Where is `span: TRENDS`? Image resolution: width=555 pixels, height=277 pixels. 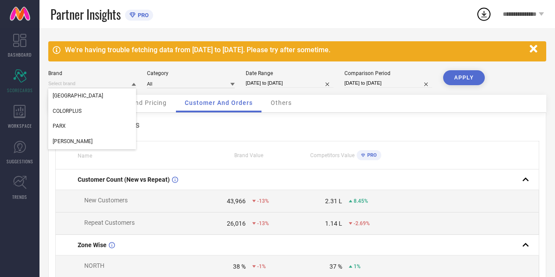 span: TRENDS is located at coordinates (20, 196).